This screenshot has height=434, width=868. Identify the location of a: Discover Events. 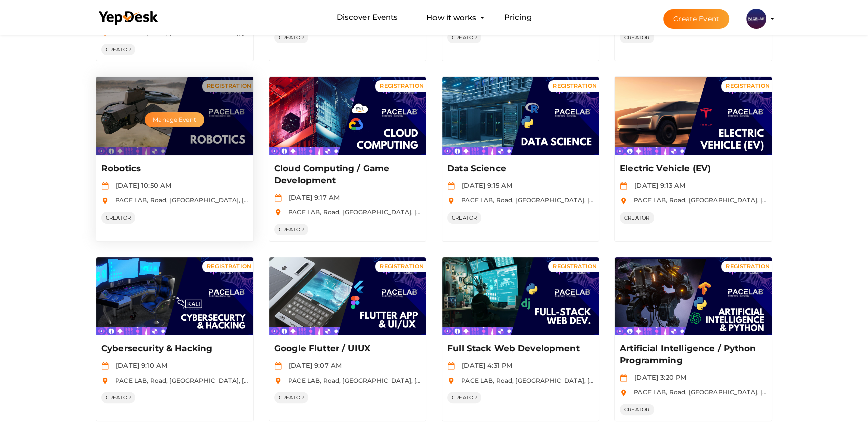
(367, 17).